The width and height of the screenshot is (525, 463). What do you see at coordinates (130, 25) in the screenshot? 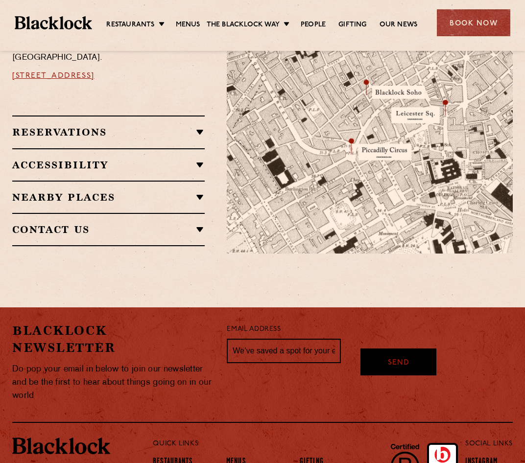
I see `a: Restaurants` at bounding box center [130, 25].